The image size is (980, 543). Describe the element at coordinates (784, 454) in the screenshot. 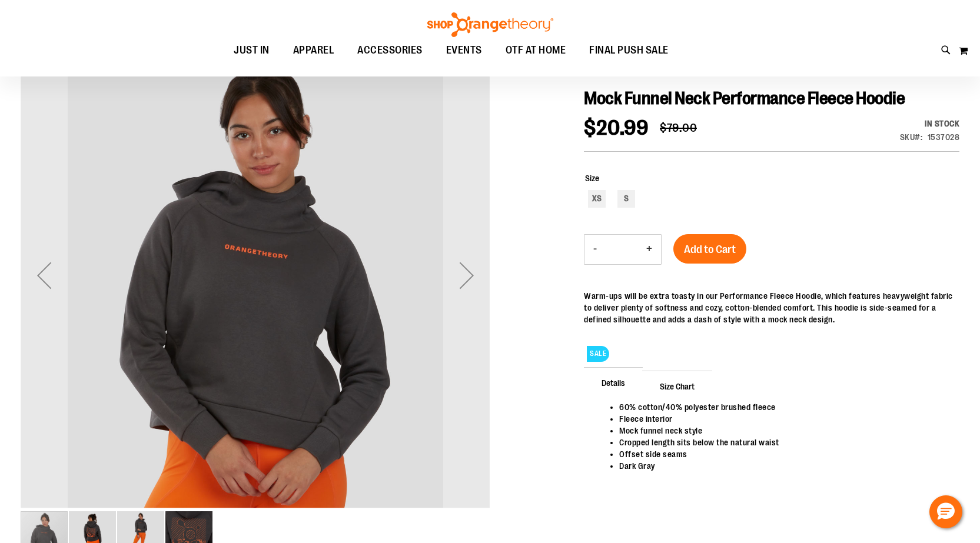

I see `li: Offset side seams` at that location.